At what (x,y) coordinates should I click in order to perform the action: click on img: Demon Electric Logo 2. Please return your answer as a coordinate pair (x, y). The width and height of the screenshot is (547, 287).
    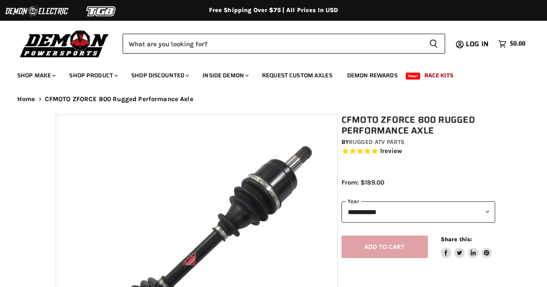
    Looking at the image, I should click on (37, 11).